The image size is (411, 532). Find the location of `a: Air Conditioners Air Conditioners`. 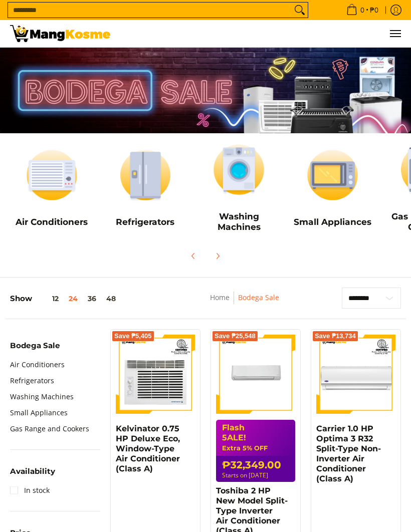

a: Air Conditioners Air Conditioners is located at coordinates (52, 189).